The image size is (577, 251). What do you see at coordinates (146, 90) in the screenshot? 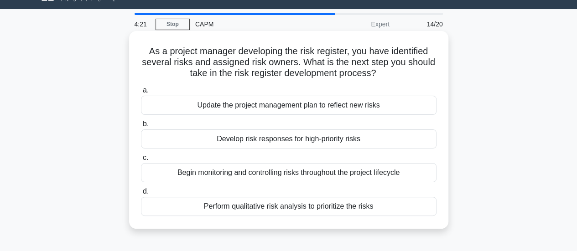
I see `span: a.` at bounding box center [146, 90].